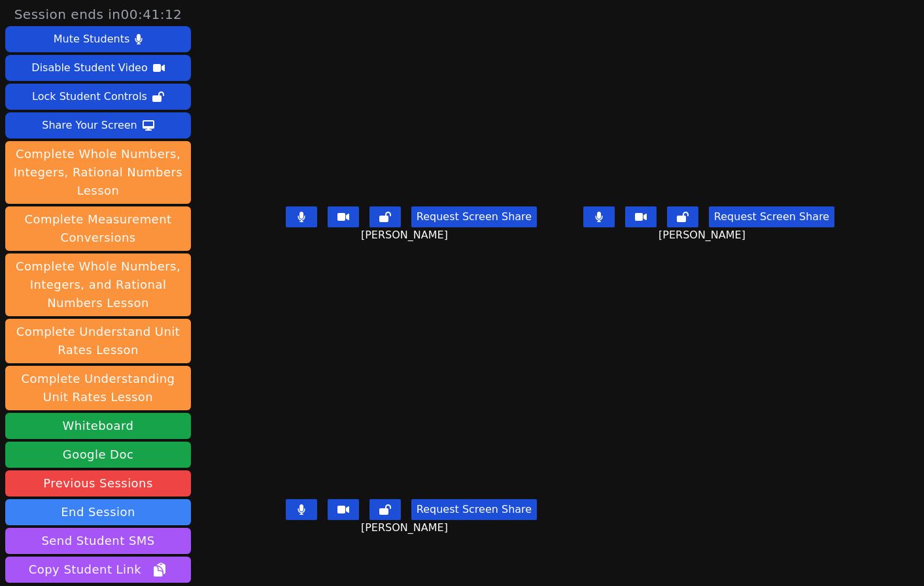  I want to click on button: Complete Understanding Unit Rates Lesson, so click(98, 388).